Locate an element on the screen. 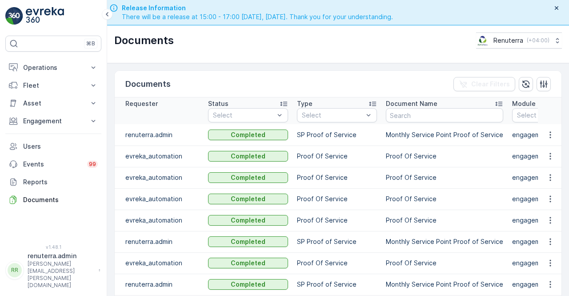 This screenshot has width=569, height=296. img: Screenshot_2024-07-26_at_13.33.01.png is located at coordinates (483, 40).